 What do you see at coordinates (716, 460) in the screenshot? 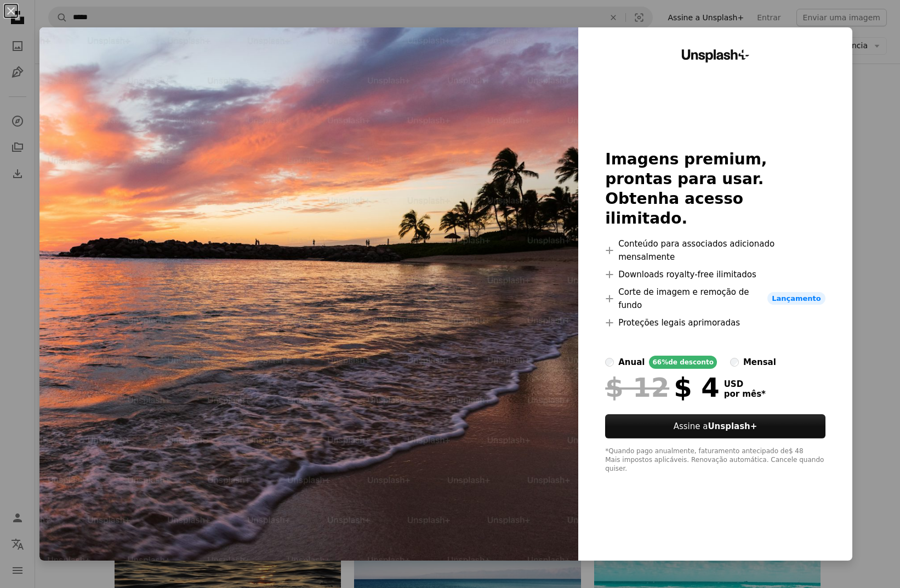
I see `div: *Quando pago anualmente, faturamento antecipado de $ 48 Mais impostos aplicáveis. Renovação autom...` at bounding box center [716, 460].